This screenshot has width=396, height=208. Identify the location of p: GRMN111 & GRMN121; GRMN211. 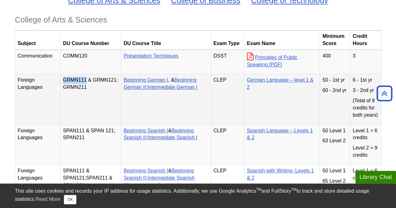
(90, 84).